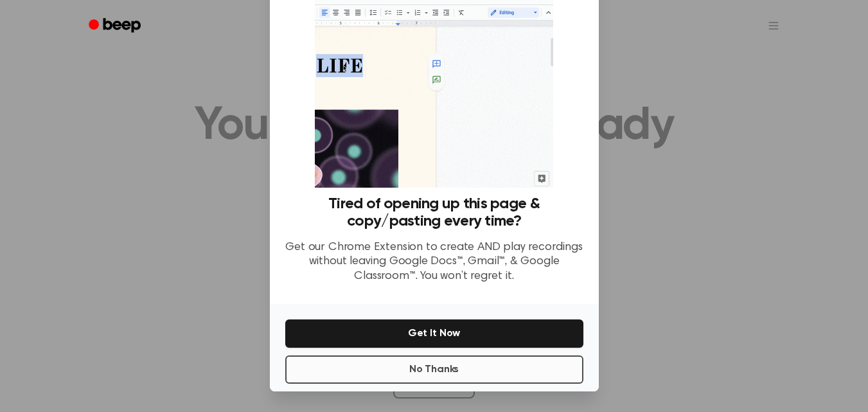 This screenshot has width=868, height=412. I want to click on a: Beep, so click(116, 26).